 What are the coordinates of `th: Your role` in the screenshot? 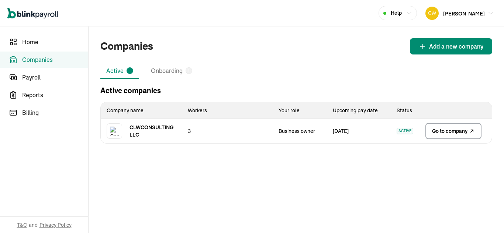 It's located at (299, 111).